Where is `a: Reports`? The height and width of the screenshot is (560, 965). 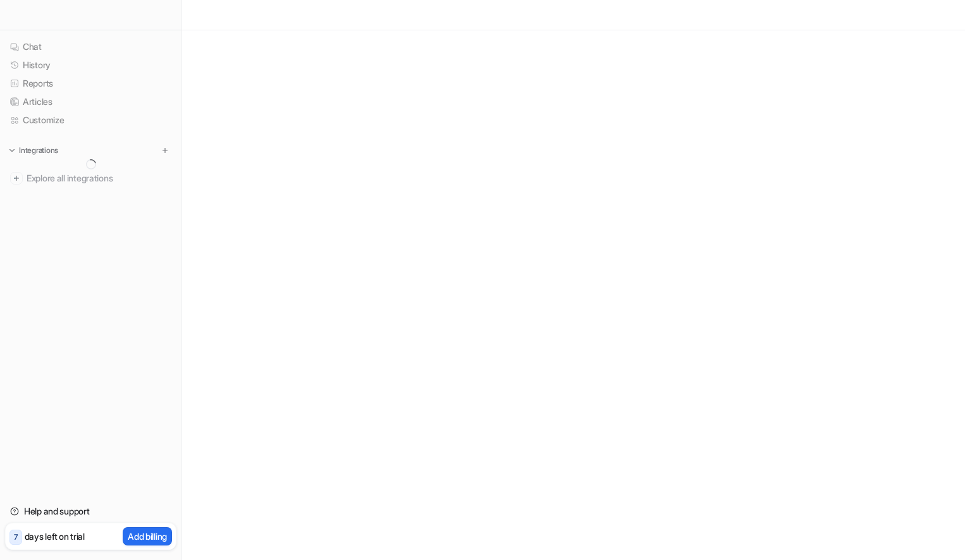
a: Reports is located at coordinates (90, 83).